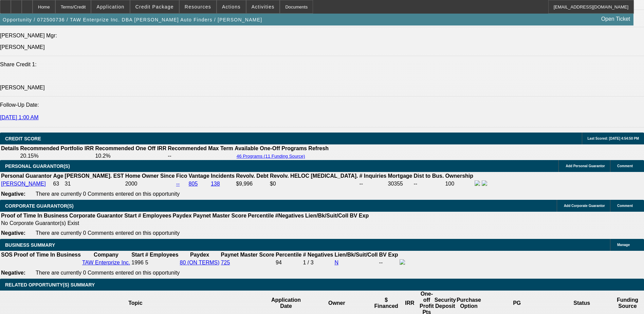 The width and height of the screenshot is (644, 314). What do you see at coordinates (131, 156) in the screenshot?
I see `td: 10.2%` at bounding box center [131, 156].